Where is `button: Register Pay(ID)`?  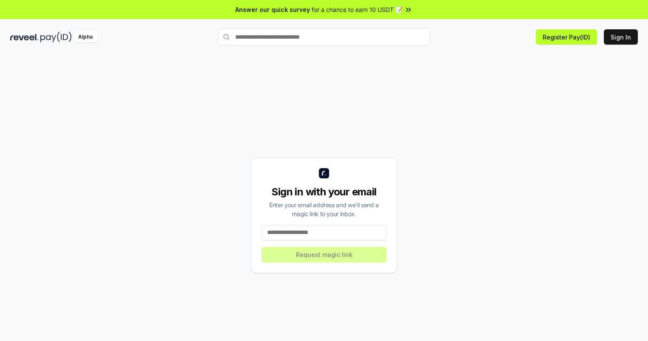
button: Register Pay(ID) is located at coordinates (566, 37).